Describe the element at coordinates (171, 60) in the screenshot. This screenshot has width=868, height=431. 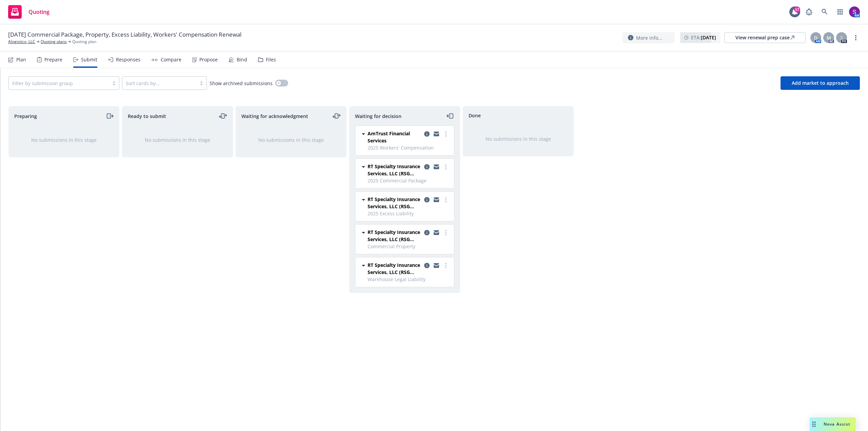
I see `div: Compare` at that location.